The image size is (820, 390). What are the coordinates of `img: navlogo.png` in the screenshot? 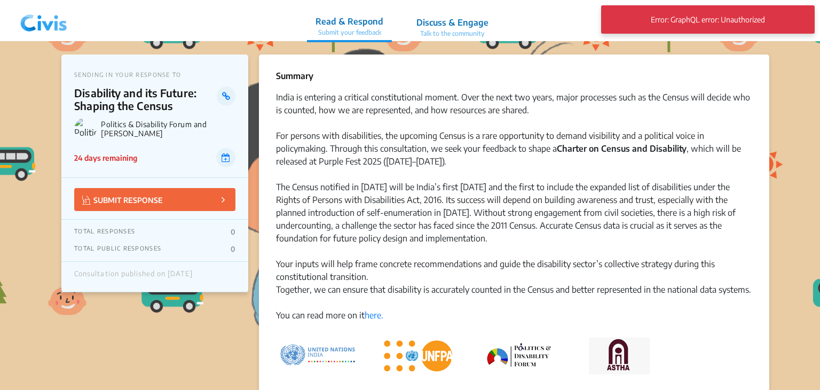 It's located at (44, 21).